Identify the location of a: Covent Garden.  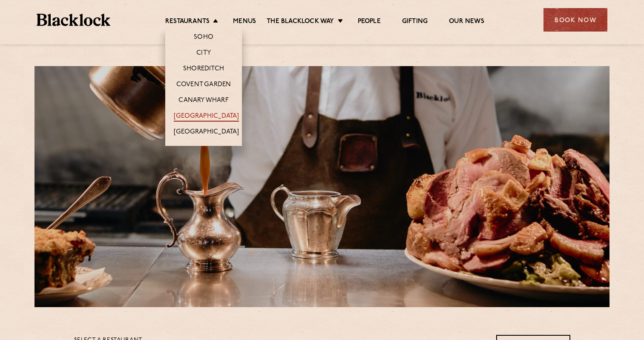
(204, 85).